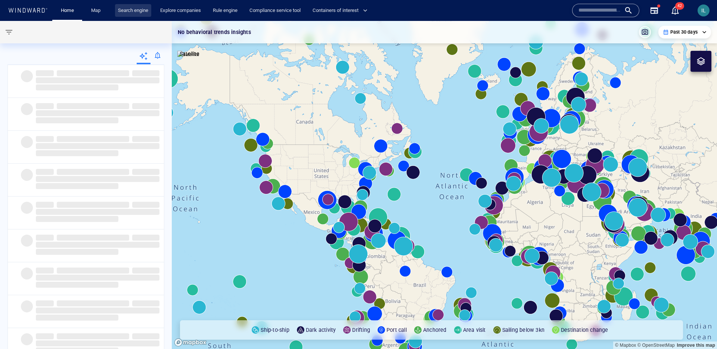 The height and width of the screenshot is (349, 717). I want to click on p: Destination change, so click(585, 330).